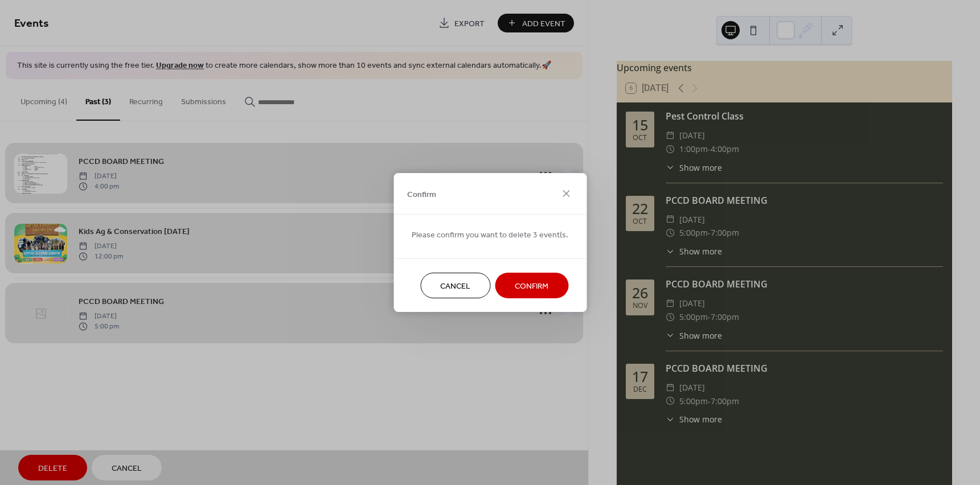  Describe the element at coordinates (456, 285) in the screenshot. I see `button: Cancel` at that location.